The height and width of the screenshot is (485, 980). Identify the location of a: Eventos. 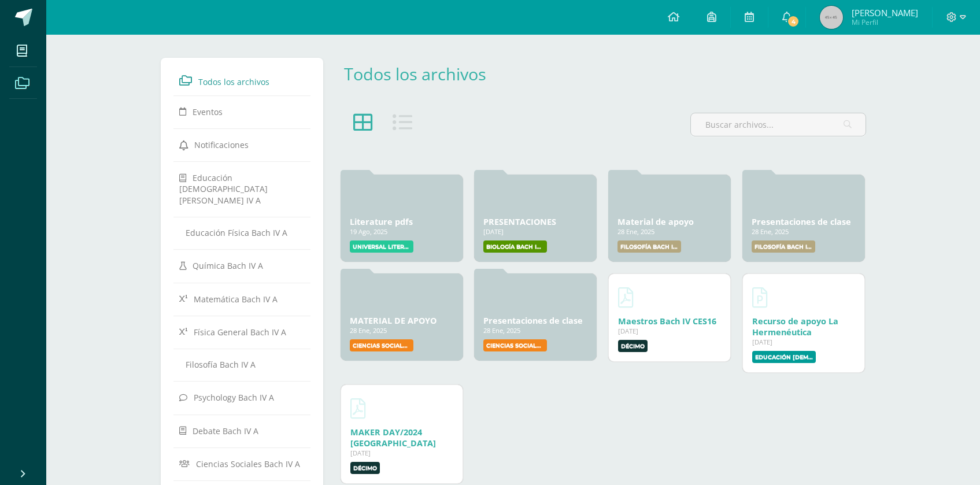
(242, 112).